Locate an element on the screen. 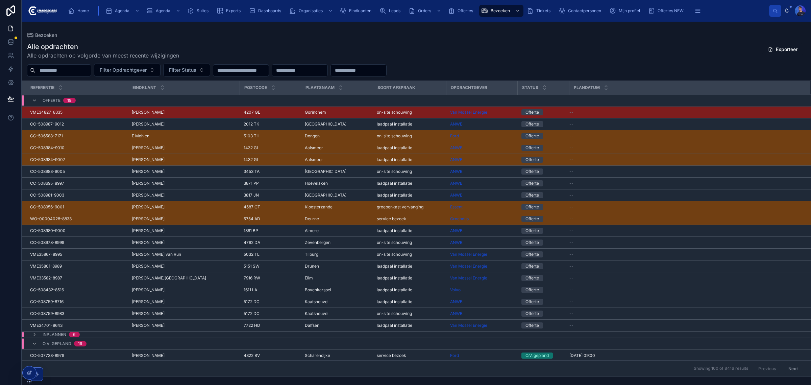  span: VME35801-8989 is located at coordinates (46, 266).